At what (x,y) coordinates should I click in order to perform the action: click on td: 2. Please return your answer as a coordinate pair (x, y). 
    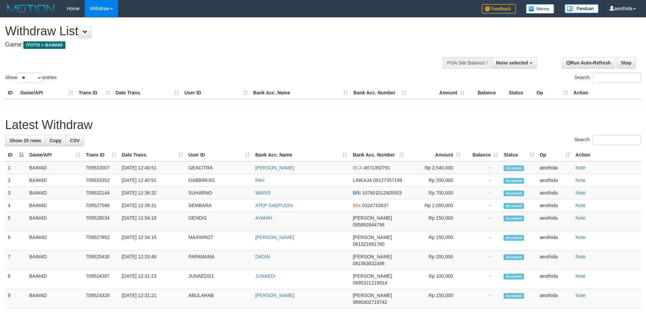
    Looking at the image, I should click on (16, 180).